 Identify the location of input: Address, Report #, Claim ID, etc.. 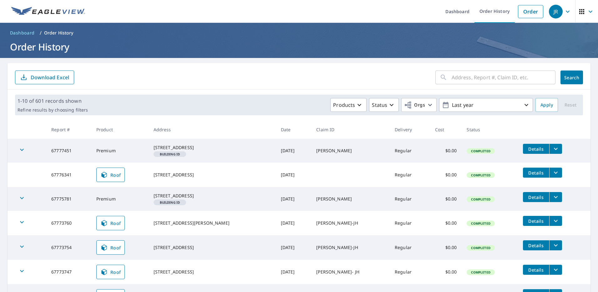
(504, 77).